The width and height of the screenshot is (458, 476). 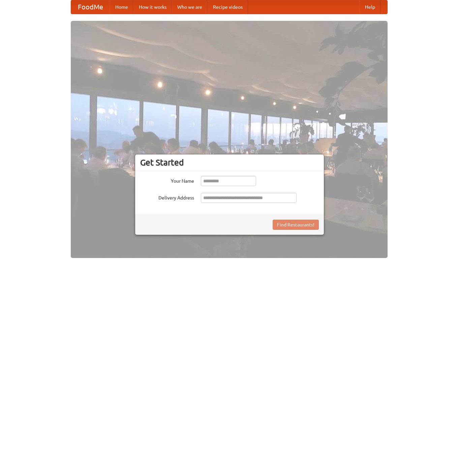 I want to click on a: Recipe videos, so click(x=228, y=7).